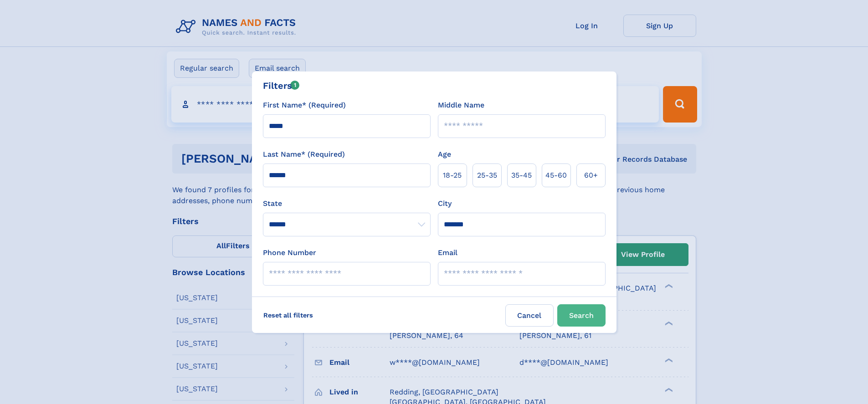  What do you see at coordinates (461, 106) in the screenshot?
I see `label: Middle Name` at bounding box center [461, 106].